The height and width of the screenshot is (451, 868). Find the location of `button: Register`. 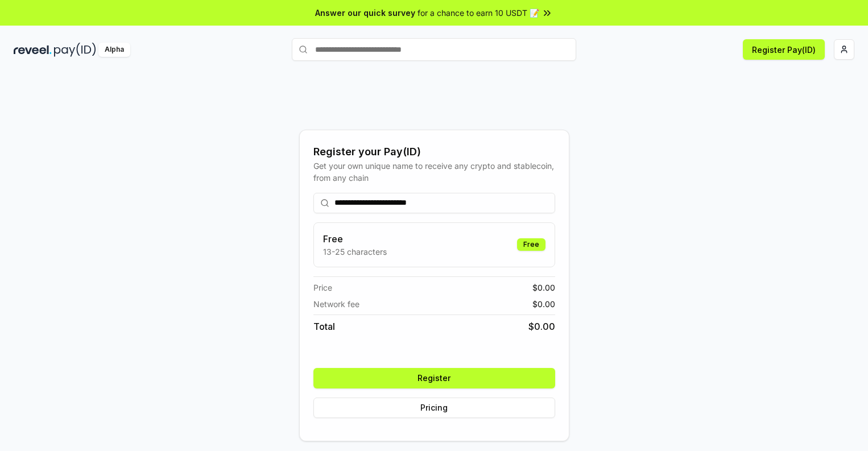

button: Register is located at coordinates (434, 379).